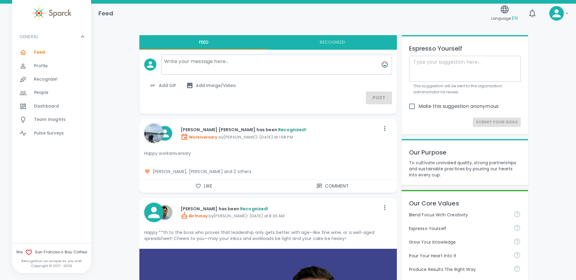 This screenshot has height=280, width=576. What do you see at coordinates (458, 107) in the screenshot?
I see `span: Make this suggestion anonymous` at bounding box center [458, 107].